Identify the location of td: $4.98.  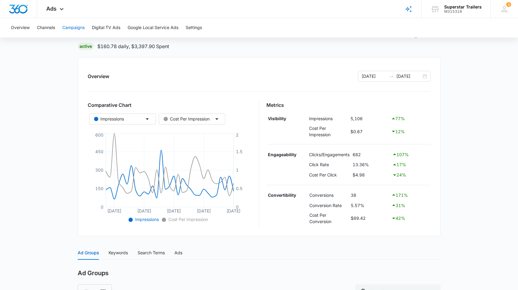
(371, 175).